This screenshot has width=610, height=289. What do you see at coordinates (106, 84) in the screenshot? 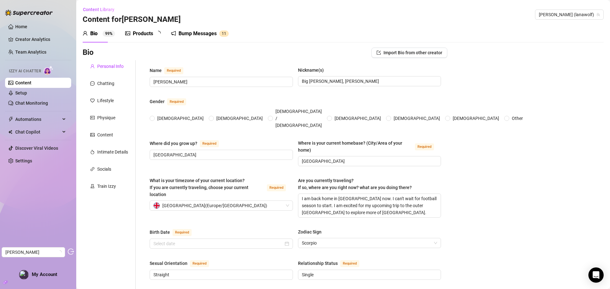
I see `div: Chatting` at bounding box center [106, 84].